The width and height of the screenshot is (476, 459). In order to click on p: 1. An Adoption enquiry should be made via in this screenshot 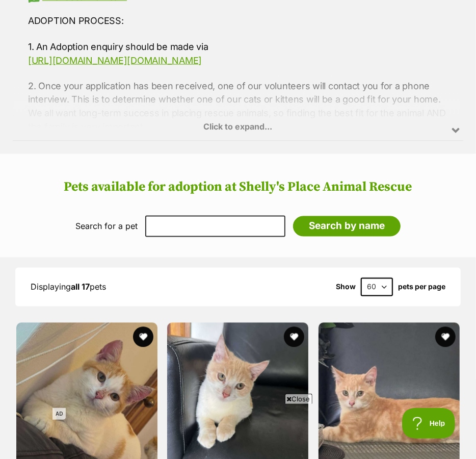, I will do `click(238, 54)`.